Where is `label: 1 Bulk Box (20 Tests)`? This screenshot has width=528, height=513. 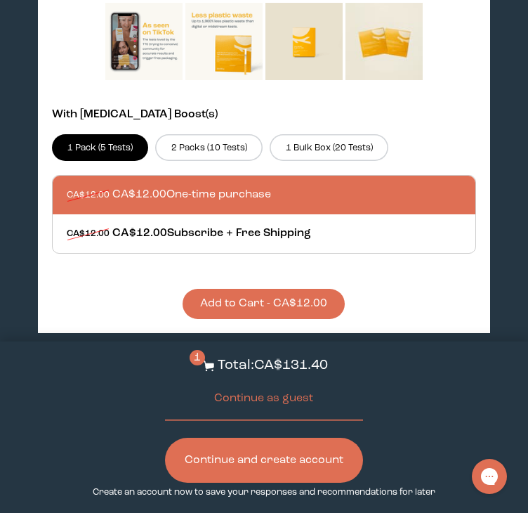 label: 1 Bulk Box (20 Tests) is located at coordinates (329, 148).